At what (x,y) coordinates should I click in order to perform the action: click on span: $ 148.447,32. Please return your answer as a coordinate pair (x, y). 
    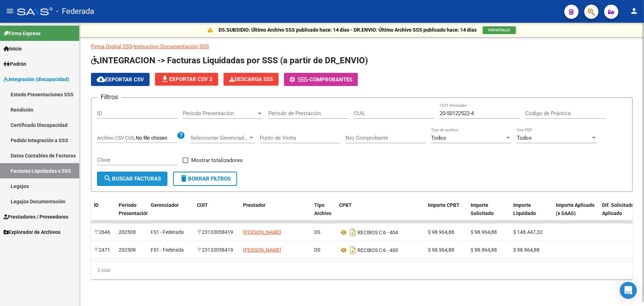
    Looking at the image, I should click on (528, 232).